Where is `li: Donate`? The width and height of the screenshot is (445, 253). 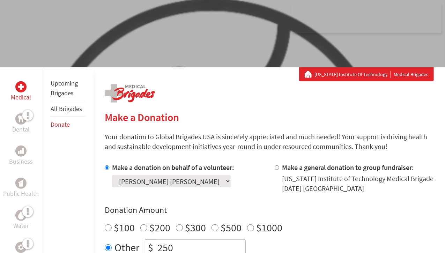 li: Donate is located at coordinates (68, 125).